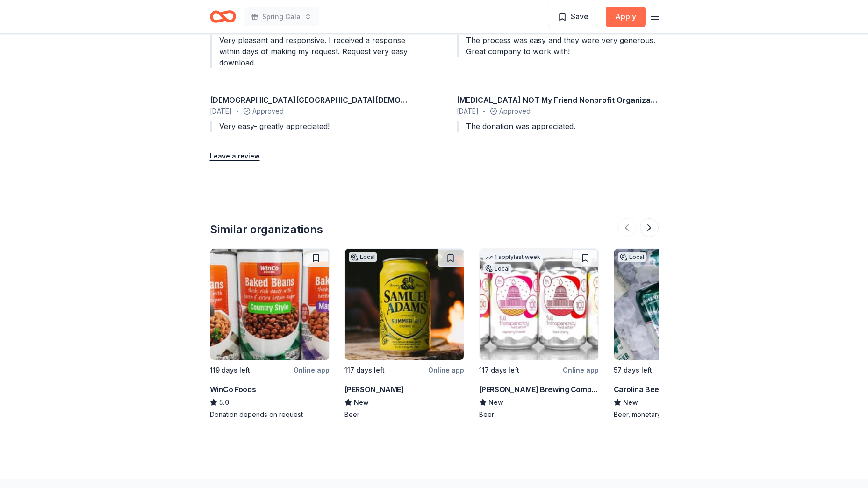 This screenshot has height=488, width=868. I want to click on div: Similar organizations, so click(267, 229).